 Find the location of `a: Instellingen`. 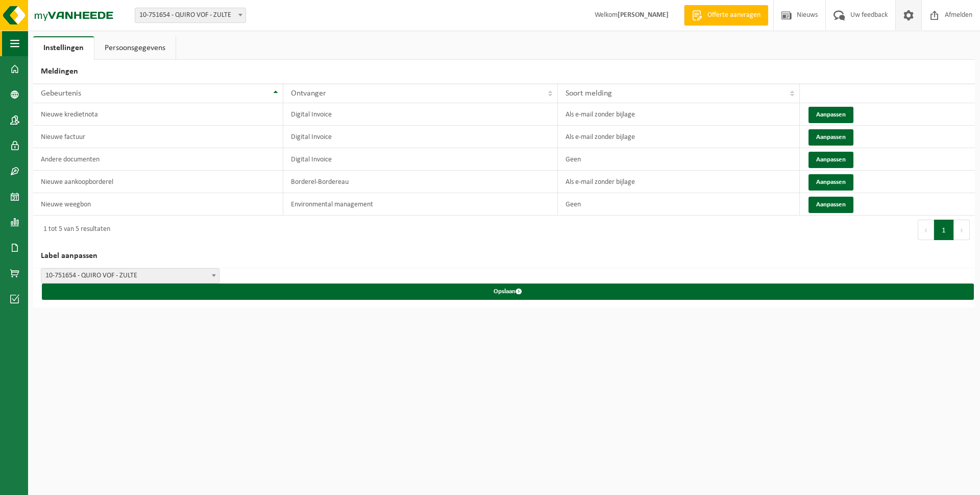

a: Instellingen is located at coordinates (63, 48).